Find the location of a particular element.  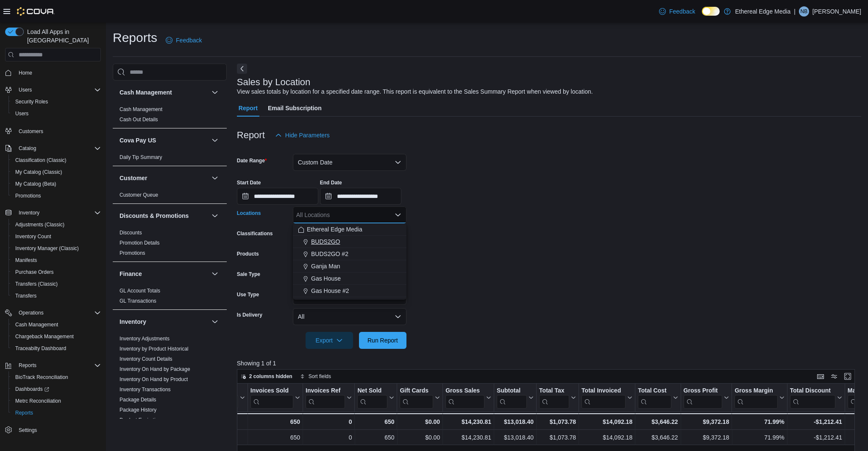

span: Inventory On Hand by Package is located at coordinates (155, 369).